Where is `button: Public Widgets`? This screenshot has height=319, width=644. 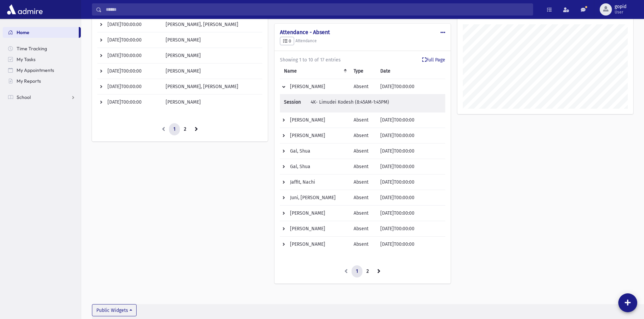 button: Public Widgets is located at coordinates (114, 310).